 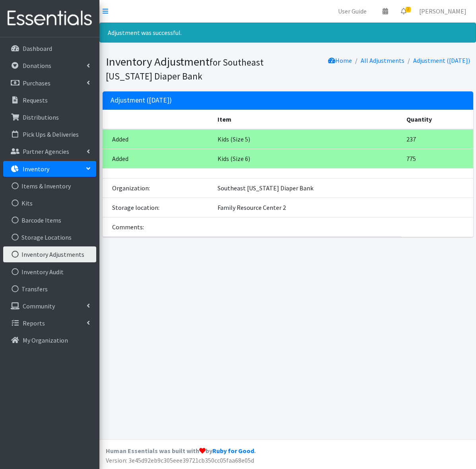 What do you see at coordinates (51, 134) in the screenshot?
I see `p: Pick Ups & Deliveries` at bounding box center [51, 134].